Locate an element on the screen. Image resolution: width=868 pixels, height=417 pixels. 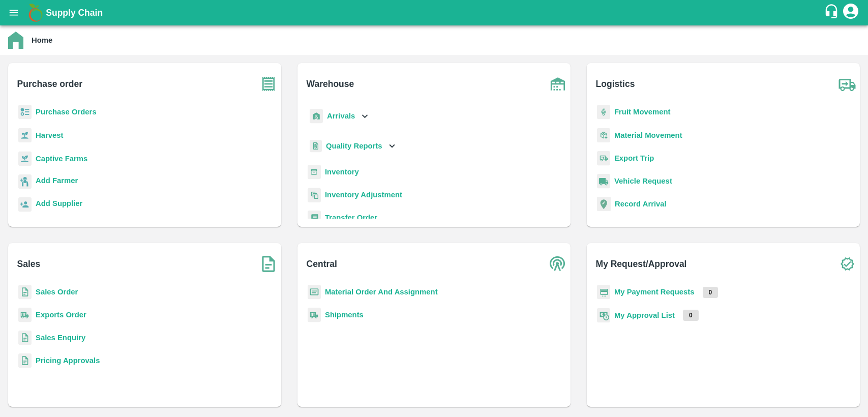
img: material is located at coordinates (604, 135).